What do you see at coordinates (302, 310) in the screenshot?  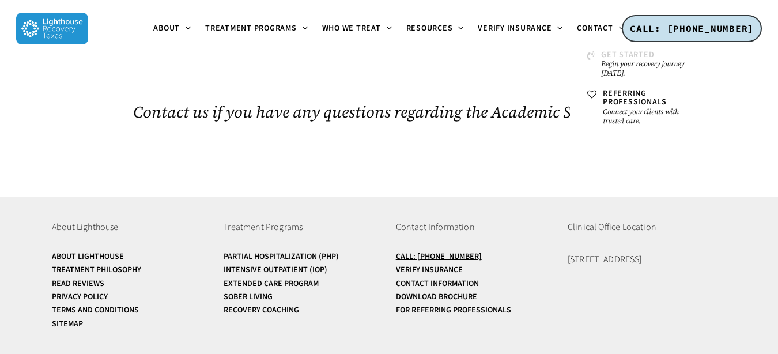 I see `a: Recovery Coaching` at bounding box center [302, 310].